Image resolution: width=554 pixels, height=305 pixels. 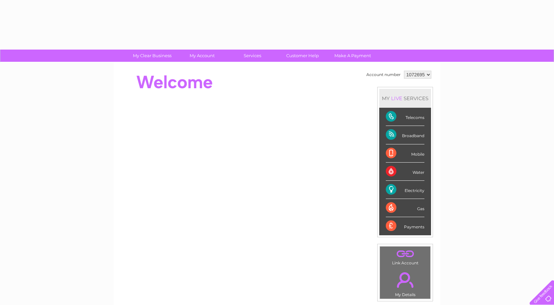 What do you see at coordinates (152, 55) in the screenshot?
I see `a: My Clear Business` at bounding box center [152, 55].